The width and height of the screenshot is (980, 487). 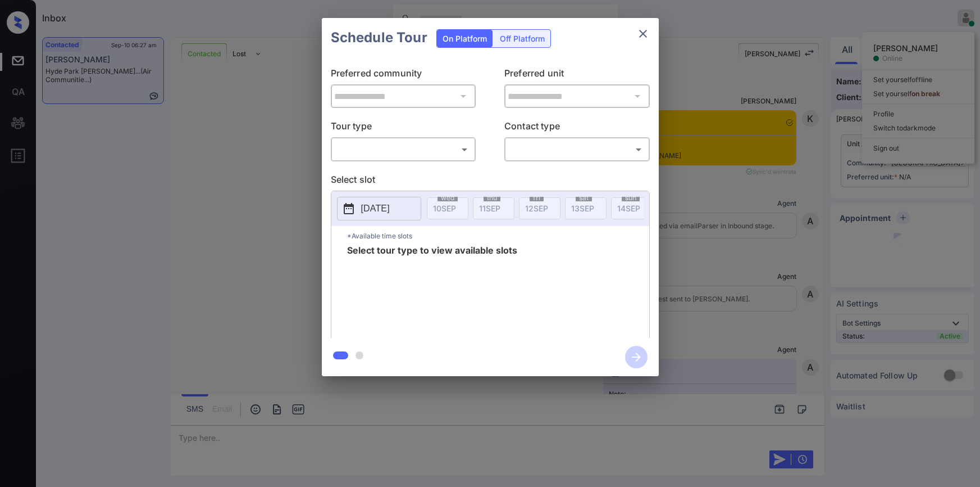 I want to click on div: On Platform, so click(x=465, y=39).